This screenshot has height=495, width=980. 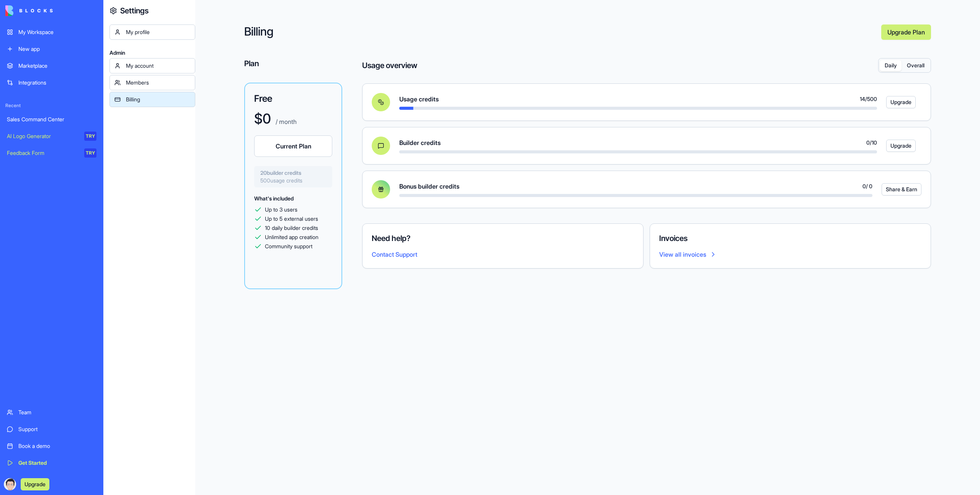 I want to click on a: Book a demo, so click(x=51, y=446).